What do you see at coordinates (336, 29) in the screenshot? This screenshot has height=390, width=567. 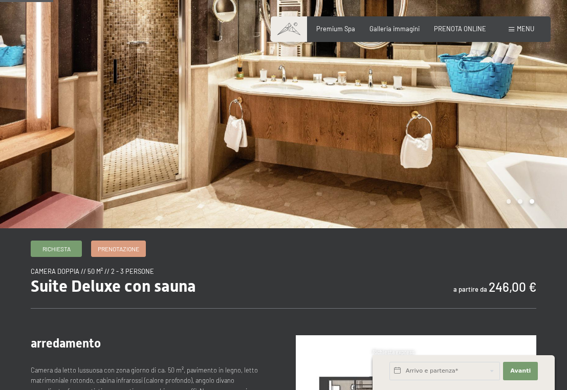 I see `span: Premium Spa` at bounding box center [336, 29].